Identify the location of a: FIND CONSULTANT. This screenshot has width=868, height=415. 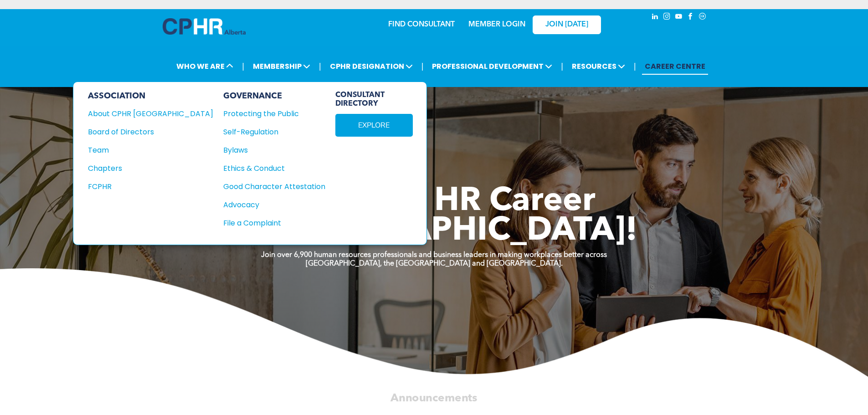
(422, 24).